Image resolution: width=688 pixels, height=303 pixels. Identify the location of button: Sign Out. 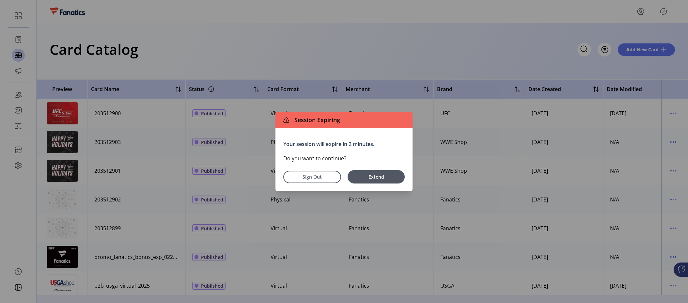
(312, 177).